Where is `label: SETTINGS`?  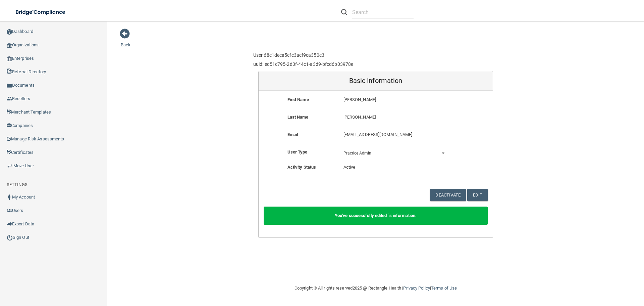
label: SETTINGS is located at coordinates (17, 185).